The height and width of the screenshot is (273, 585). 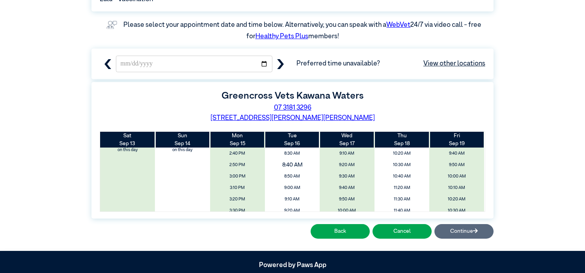 I want to click on span: 3:00 PM, so click(x=237, y=176).